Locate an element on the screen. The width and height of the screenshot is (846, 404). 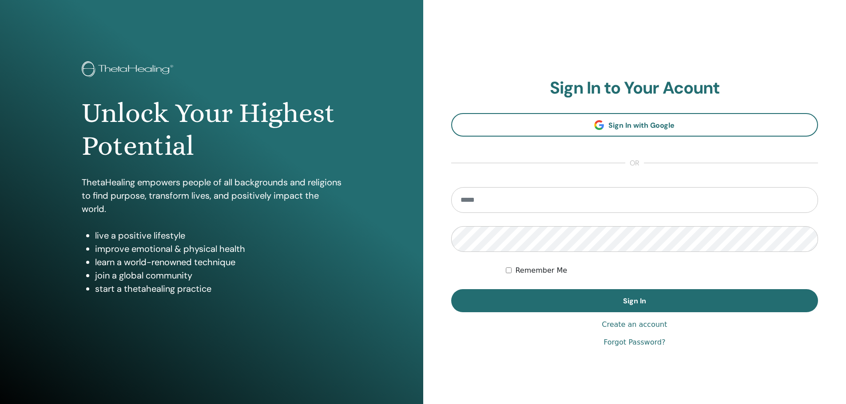
h2: Sign In to Your Acount is located at coordinates (634, 88).